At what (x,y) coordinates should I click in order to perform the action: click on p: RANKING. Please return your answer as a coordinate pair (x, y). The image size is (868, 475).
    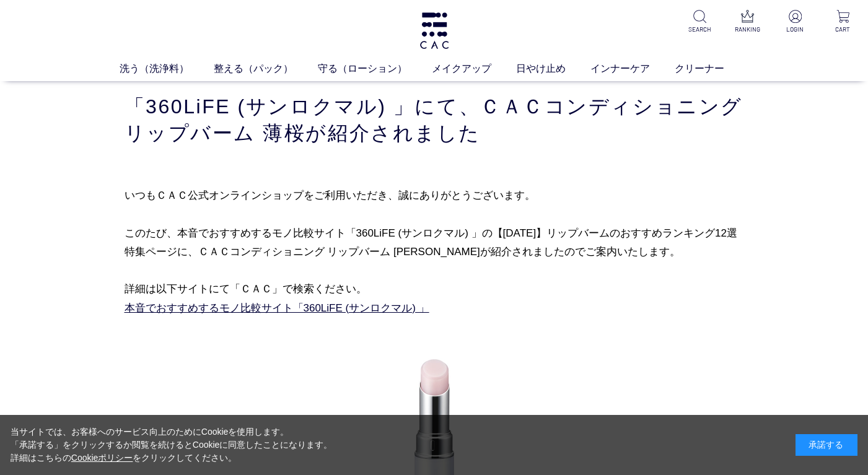
    Looking at the image, I should click on (747, 29).